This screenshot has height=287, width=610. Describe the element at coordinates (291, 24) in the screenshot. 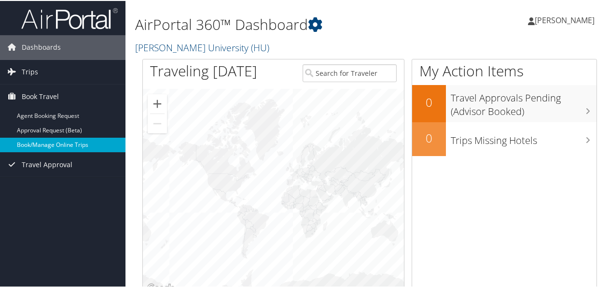

I see `h1: AirPortal 360™ Dashboard` at that location.